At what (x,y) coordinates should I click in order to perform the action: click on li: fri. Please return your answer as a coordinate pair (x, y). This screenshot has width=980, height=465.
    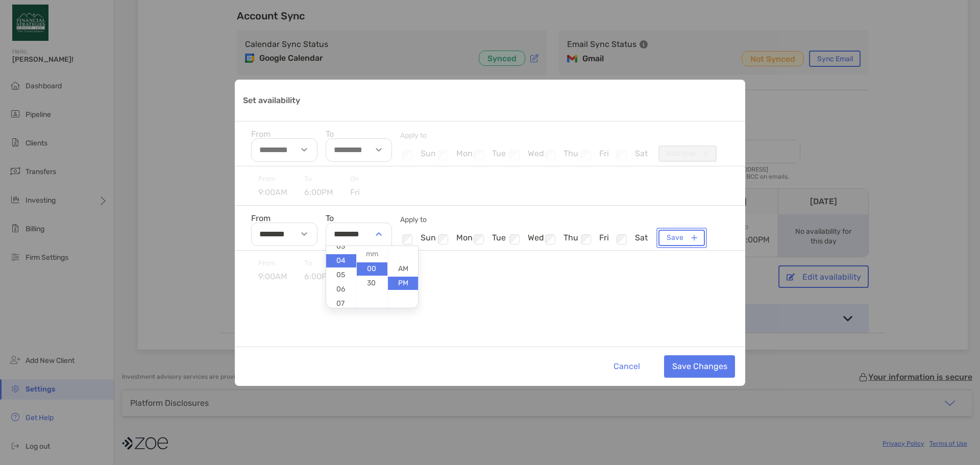
    Looking at the image, I should click on (597, 239).